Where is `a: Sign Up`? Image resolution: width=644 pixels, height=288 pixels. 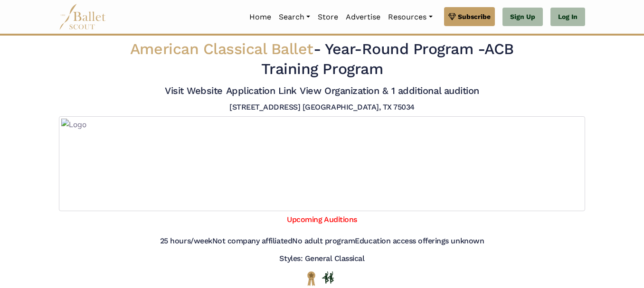 a: Sign Up is located at coordinates (523, 17).